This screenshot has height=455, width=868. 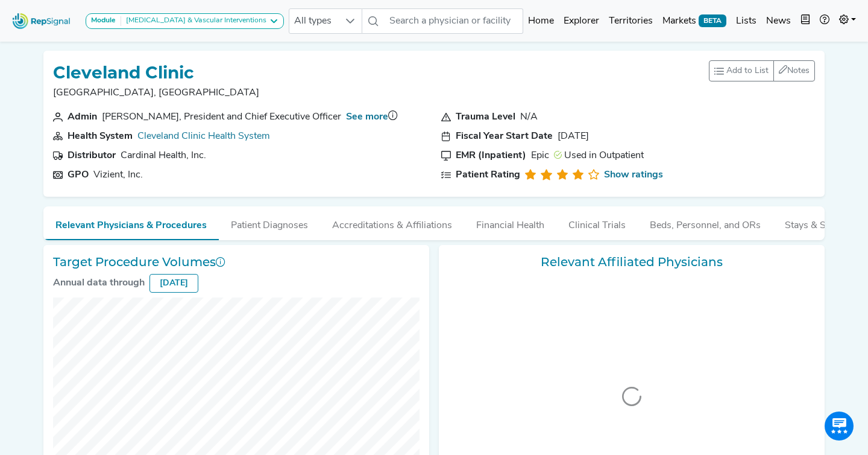 What do you see at coordinates (221, 117) in the screenshot?
I see `div: Tomislav Mihaljevic, President and Chief Executive Officer` at bounding box center [221, 117].